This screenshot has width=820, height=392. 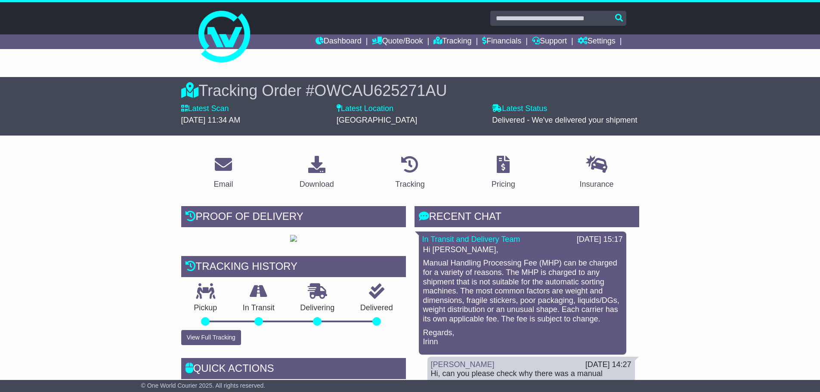 I want to click on span: © One World Courier 2025. All rights reserved., so click(x=203, y=385).